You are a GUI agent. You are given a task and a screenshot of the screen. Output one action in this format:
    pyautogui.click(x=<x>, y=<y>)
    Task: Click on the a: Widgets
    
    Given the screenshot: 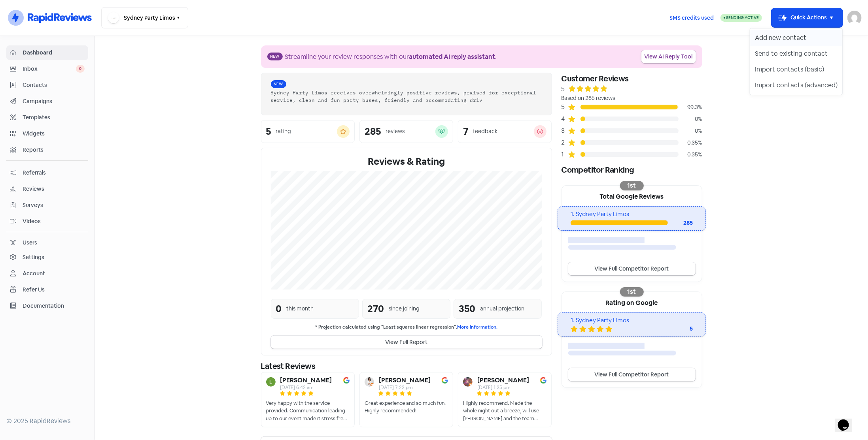 What is the action you would take?
    pyautogui.click(x=47, y=134)
    